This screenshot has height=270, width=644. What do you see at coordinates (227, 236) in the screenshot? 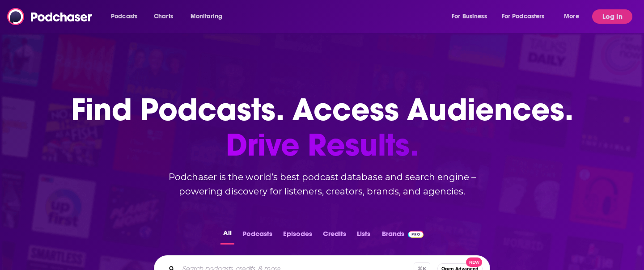
I see `button: All` at bounding box center [227, 236].